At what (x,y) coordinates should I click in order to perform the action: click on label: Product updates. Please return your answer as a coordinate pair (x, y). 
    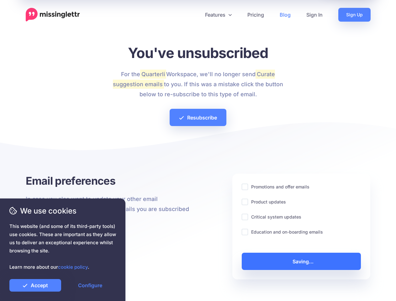
    Looking at the image, I should click on (268, 202).